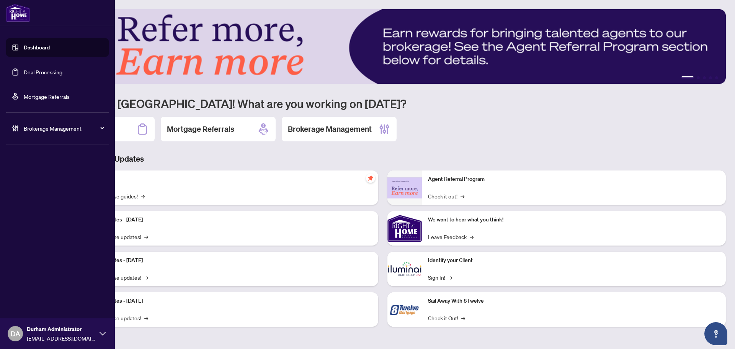 Image resolution: width=735 pixels, height=349 pixels. What do you see at coordinates (371, 178) in the screenshot?
I see `span: pushpin` at bounding box center [371, 178].